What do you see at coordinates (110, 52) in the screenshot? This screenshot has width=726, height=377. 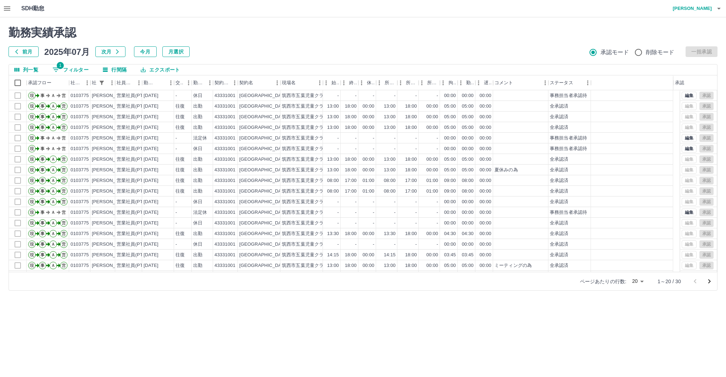 I see `button: 次月` at bounding box center [110, 52].